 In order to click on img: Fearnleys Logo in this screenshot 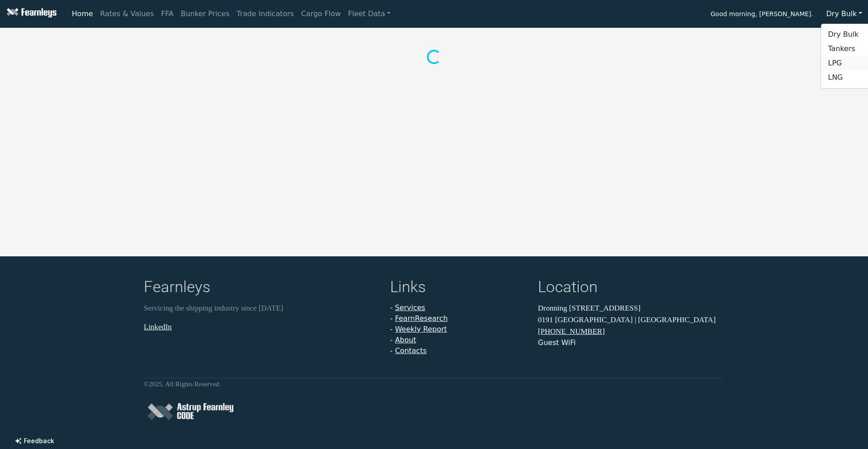, I will do `click(31, 14)`.